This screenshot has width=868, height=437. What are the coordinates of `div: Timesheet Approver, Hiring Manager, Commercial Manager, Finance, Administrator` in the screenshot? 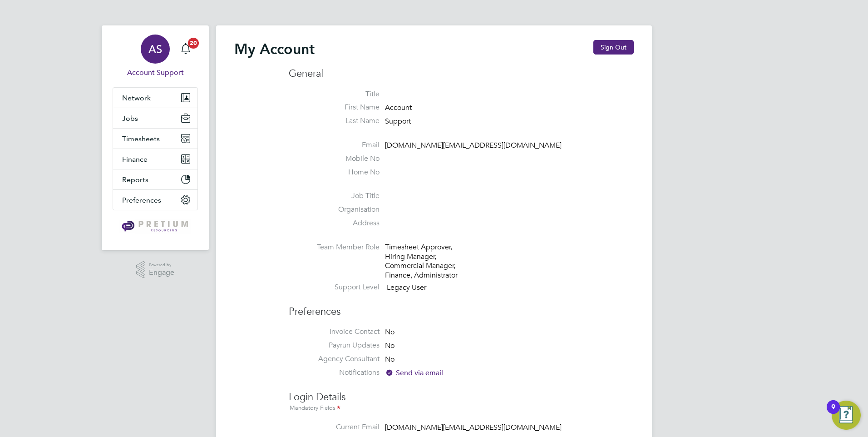 It's located at (428, 261).